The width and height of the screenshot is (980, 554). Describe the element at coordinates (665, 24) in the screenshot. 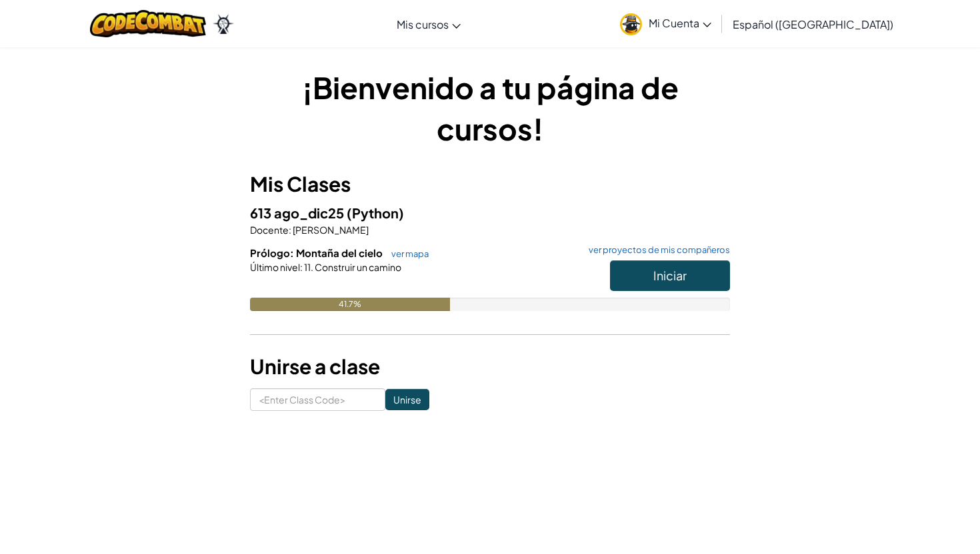

I see `a: Mi Cuenta` at that location.